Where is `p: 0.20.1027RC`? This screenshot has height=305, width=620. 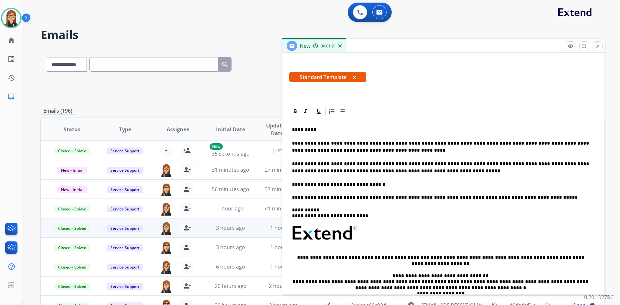
p: 0.20.1027RC is located at coordinates (599, 297).